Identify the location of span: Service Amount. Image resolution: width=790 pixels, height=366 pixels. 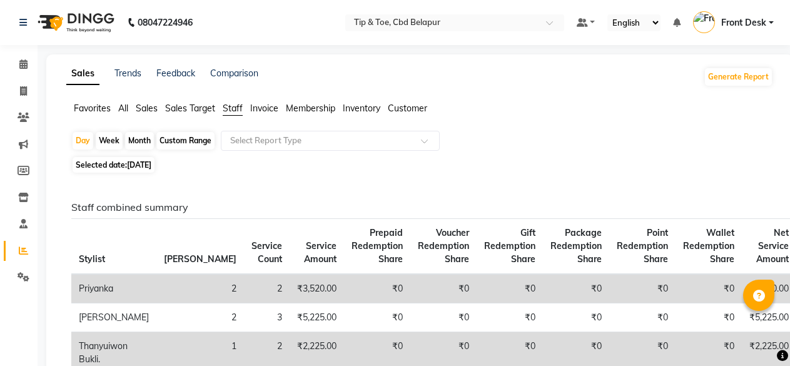
(320, 252).